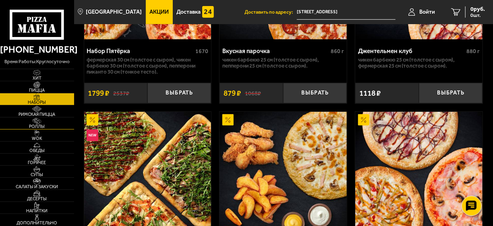 The image size is (493, 226). What do you see at coordinates (427, 12) in the screenshot?
I see `span: Войти` at bounding box center [427, 12].